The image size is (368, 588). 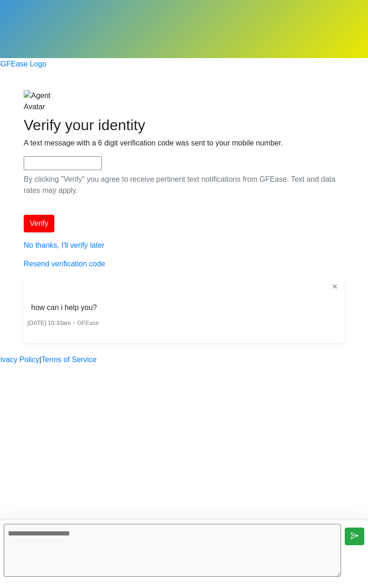 What do you see at coordinates (184, 185) in the screenshot?
I see `p: By clicking "Verify" you agree to receive pertinent text notifications from GFEase. Text and data...` at bounding box center [184, 185].